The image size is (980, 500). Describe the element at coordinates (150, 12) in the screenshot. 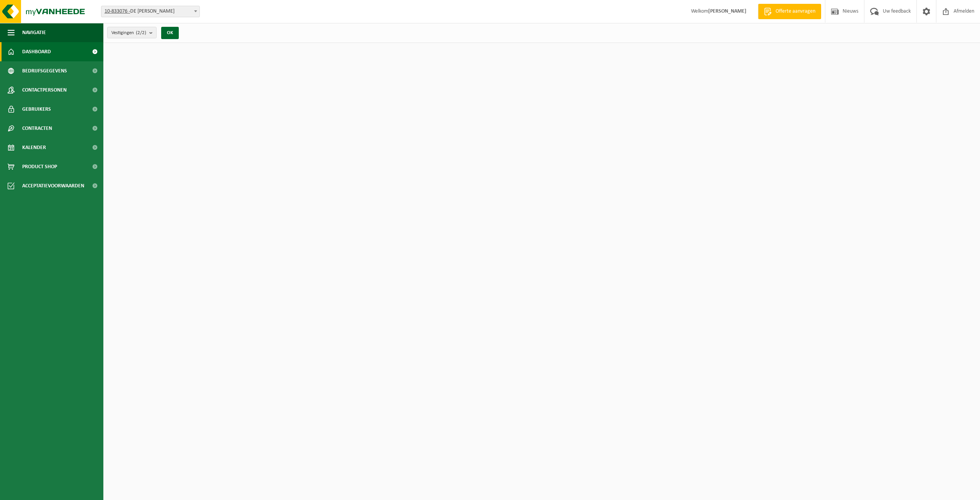

I see `span: 10-833076 - DE WANDELER - TORHOUT` at that location.